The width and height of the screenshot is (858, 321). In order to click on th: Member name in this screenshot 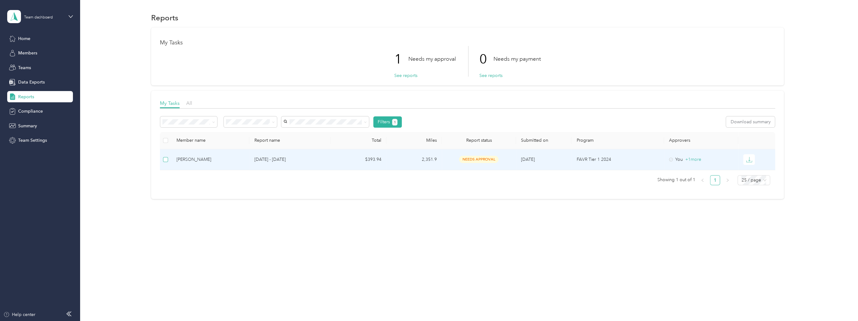, I will do `click(210, 140)`.